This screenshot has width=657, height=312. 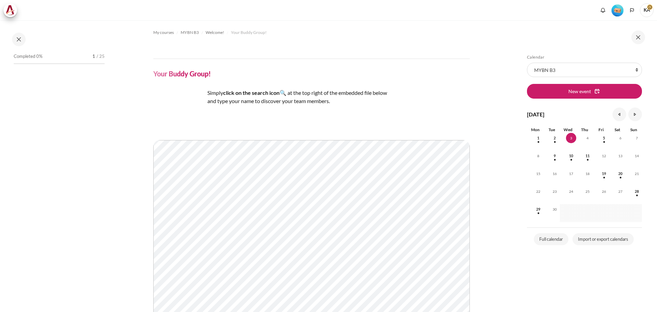 What do you see at coordinates (571, 138) in the screenshot?
I see `span: 3` at bounding box center [571, 138].